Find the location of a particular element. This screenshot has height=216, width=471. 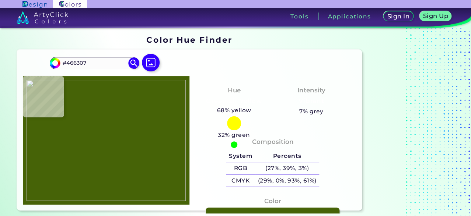

a: Sign Up is located at coordinates (435, 17).